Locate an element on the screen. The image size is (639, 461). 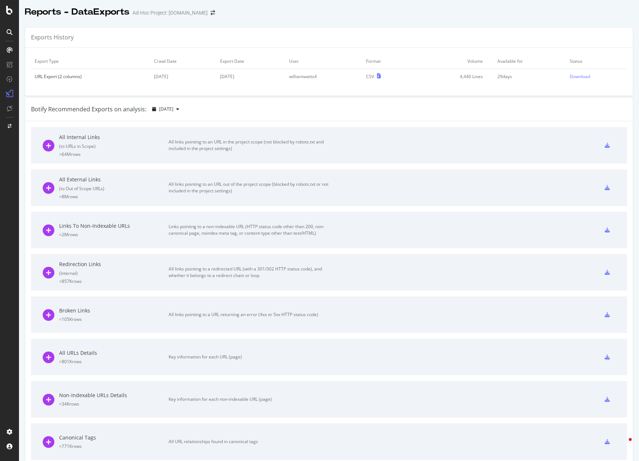
div: ( to URLs in Scope ) is located at coordinates (114, 146).